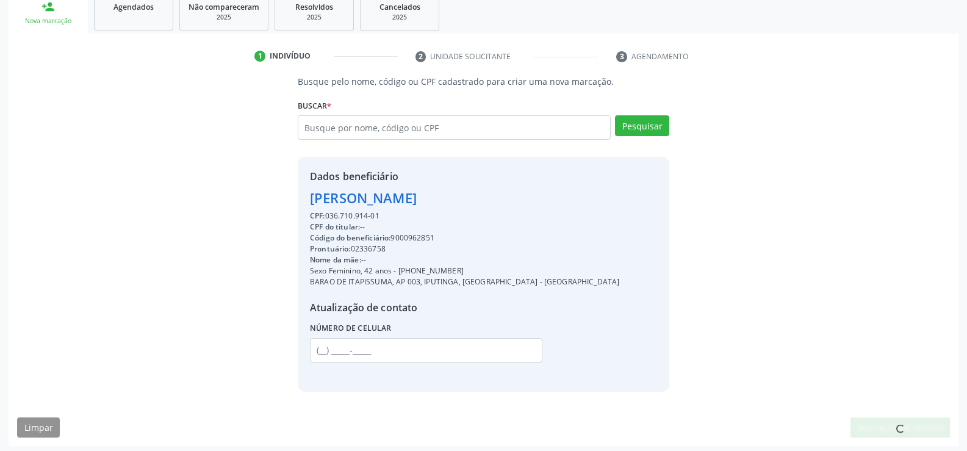  What do you see at coordinates (464, 216) in the screenshot?
I see `div: 036.710.914-01` at bounding box center [464, 216].